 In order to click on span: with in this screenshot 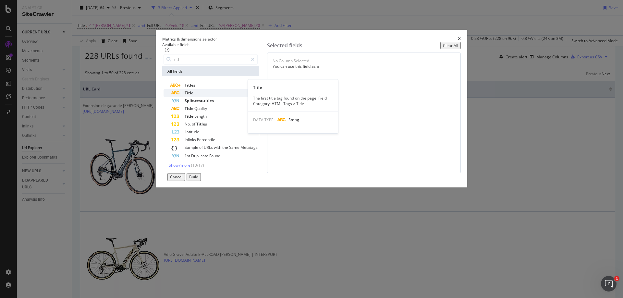, I will do `click(218, 147)`.